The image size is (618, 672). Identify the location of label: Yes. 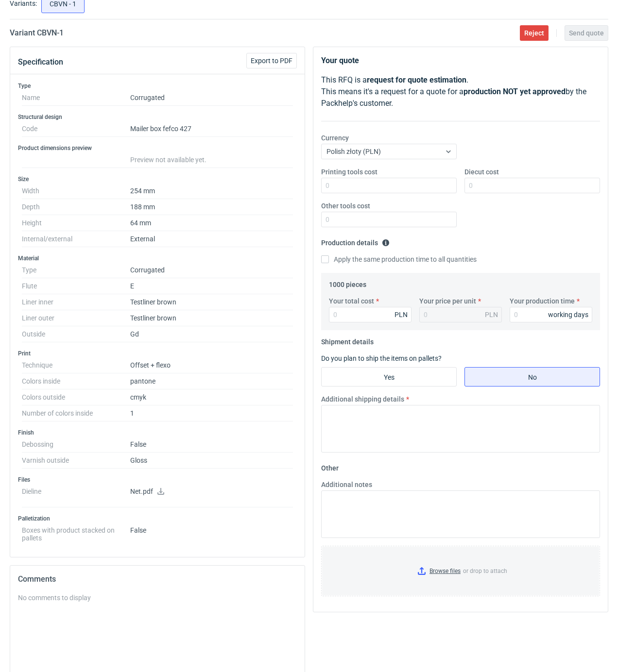
(388, 377).